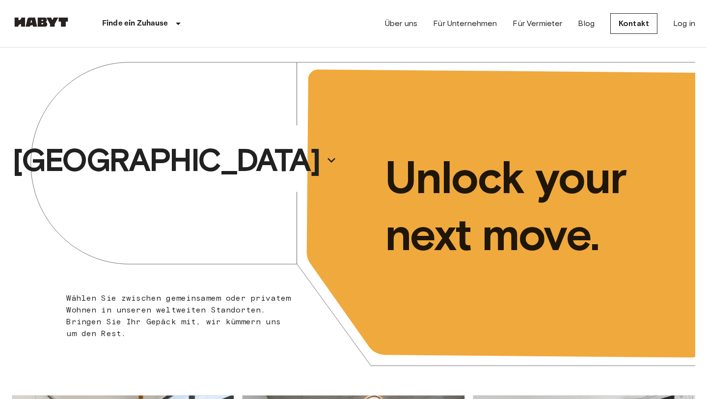  Describe the element at coordinates (684, 24) in the screenshot. I see `a: Log in` at that location.